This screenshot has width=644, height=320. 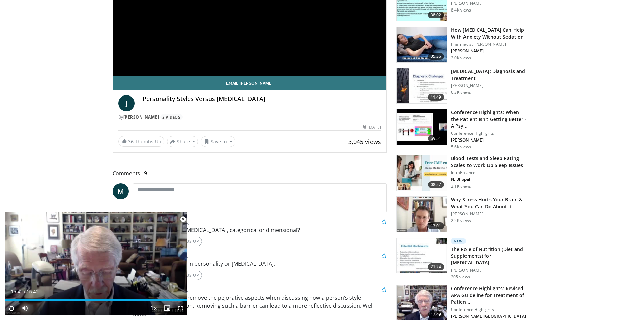 What do you see at coordinates (183, 219) in the screenshot?
I see `button: Close` at bounding box center [183, 219].